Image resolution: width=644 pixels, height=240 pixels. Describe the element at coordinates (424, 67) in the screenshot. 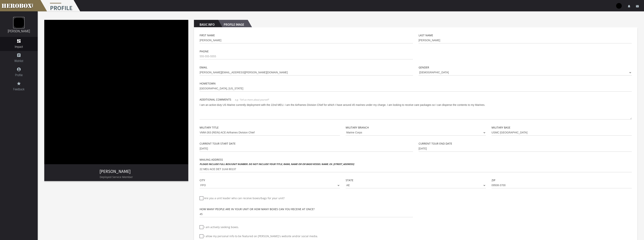

I see `label: Gender` at that location.